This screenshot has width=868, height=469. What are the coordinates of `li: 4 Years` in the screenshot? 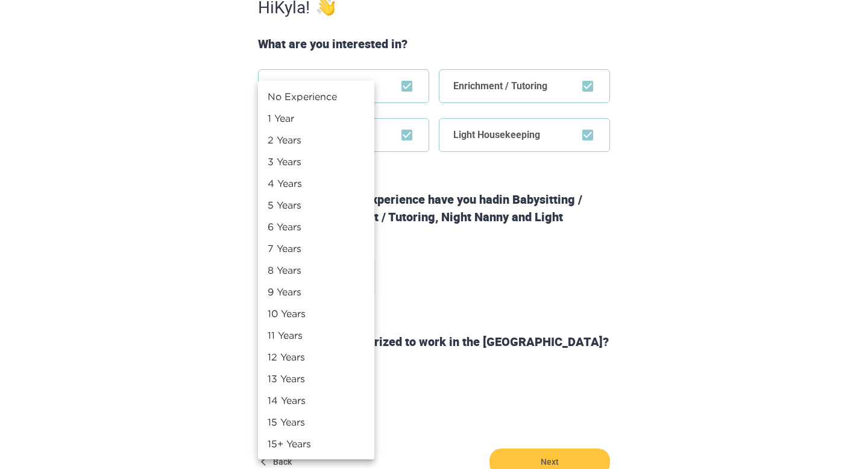 It's located at (316, 183).